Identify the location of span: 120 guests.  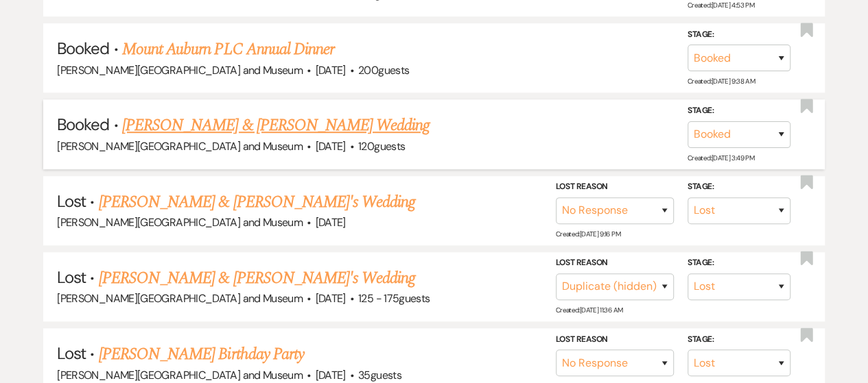
(382, 146).